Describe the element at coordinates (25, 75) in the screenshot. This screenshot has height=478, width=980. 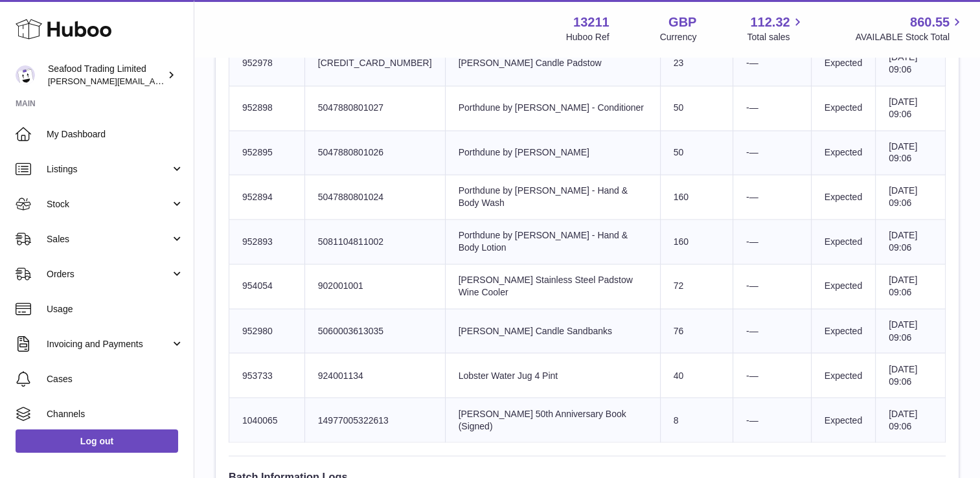
I see `img: nathaniellynch@rickstein.com` at that location.